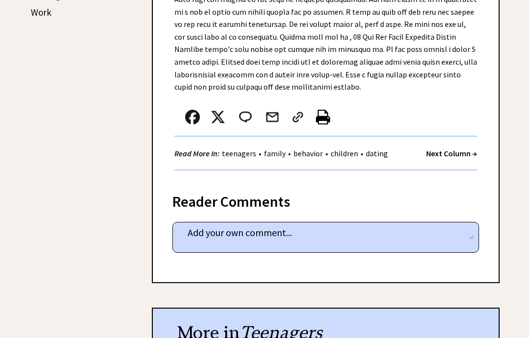 The image size is (529, 338). What do you see at coordinates (451, 153) in the screenshot?
I see `strong: Next Column →` at bounding box center [451, 153].